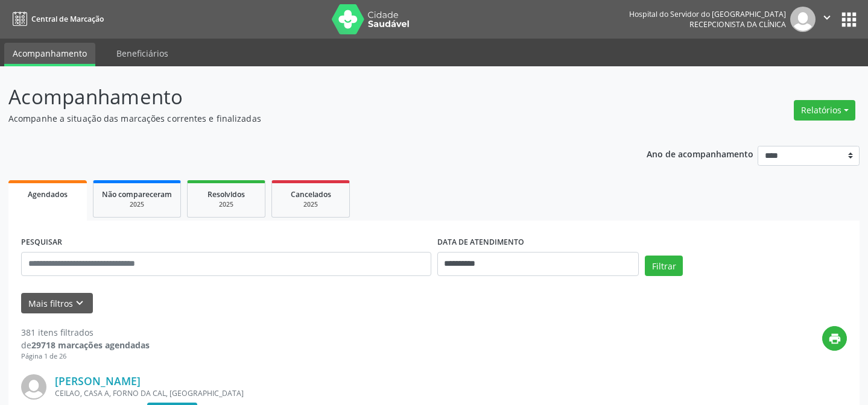 This screenshot has width=868, height=405. Describe the element at coordinates (226, 194) in the screenshot. I see `span: Resolvidos` at that location.